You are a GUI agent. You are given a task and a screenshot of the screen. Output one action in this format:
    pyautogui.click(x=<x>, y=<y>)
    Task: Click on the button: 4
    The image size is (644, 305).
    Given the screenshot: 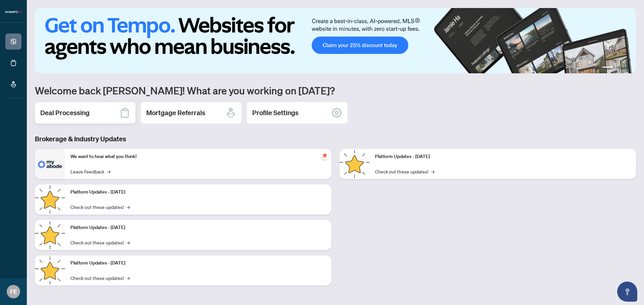 What is the action you would take?
    pyautogui.click(x=628, y=68)
    